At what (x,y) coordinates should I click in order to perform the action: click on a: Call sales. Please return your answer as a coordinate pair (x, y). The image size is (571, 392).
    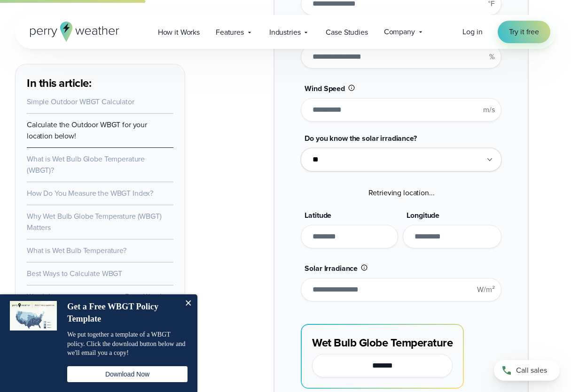
    Looking at the image, I should click on (527, 370).